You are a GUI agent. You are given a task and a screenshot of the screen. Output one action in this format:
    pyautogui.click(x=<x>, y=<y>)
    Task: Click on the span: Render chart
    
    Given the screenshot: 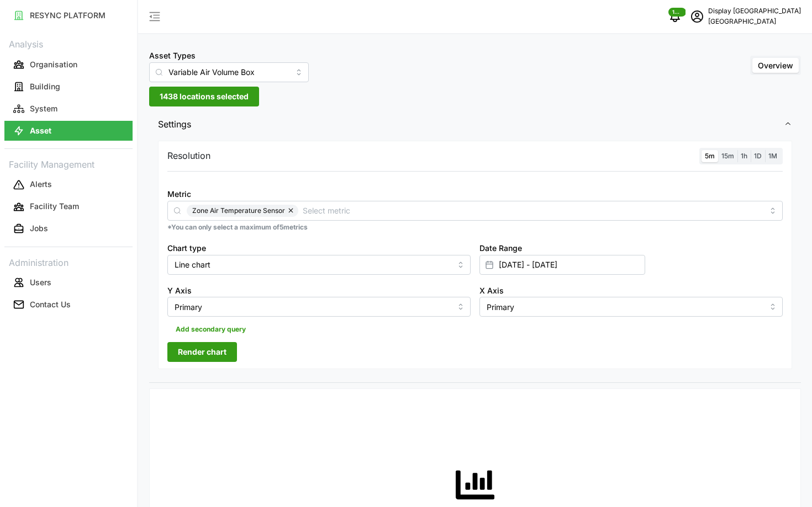 What is the action you would take?
    pyautogui.click(x=202, y=352)
    